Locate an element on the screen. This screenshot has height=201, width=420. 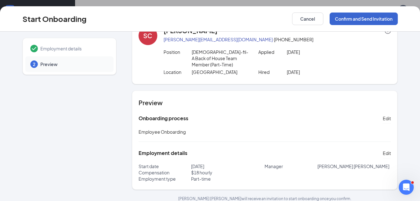
button: Confirm and Send Invitation is located at coordinates (364, 19).